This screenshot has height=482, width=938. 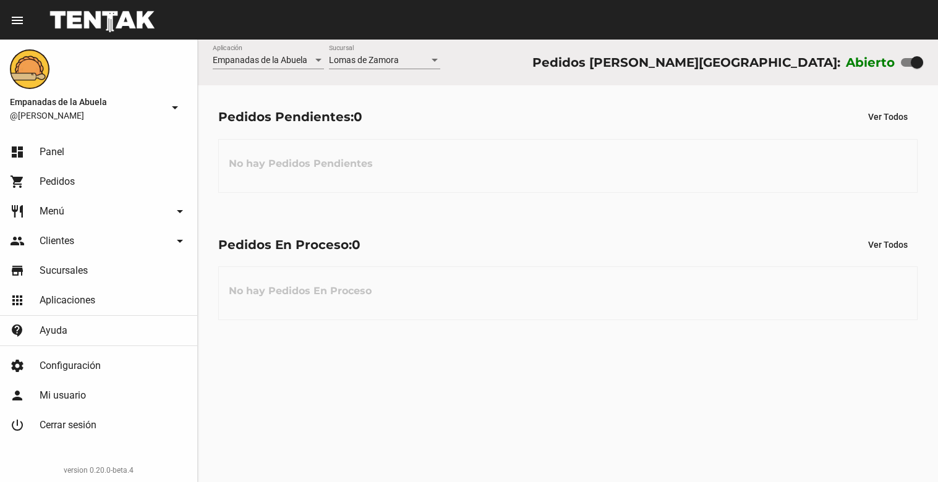 What do you see at coordinates (52, 211) in the screenshot?
I see `span: Menú` at bounding box center [52, 211].